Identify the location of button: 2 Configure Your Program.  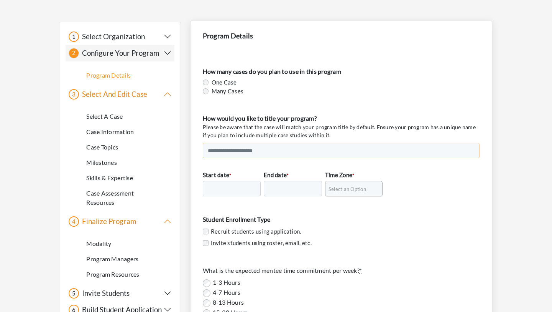
(120, 53).